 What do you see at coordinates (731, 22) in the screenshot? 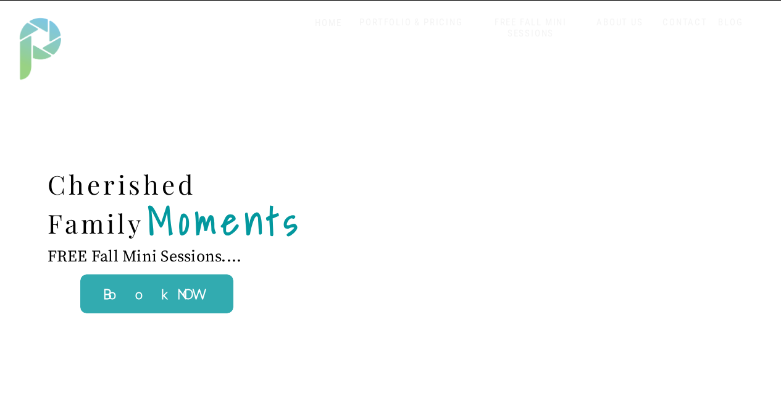
I see `a: BLOG` at bounding box center [731, 22].